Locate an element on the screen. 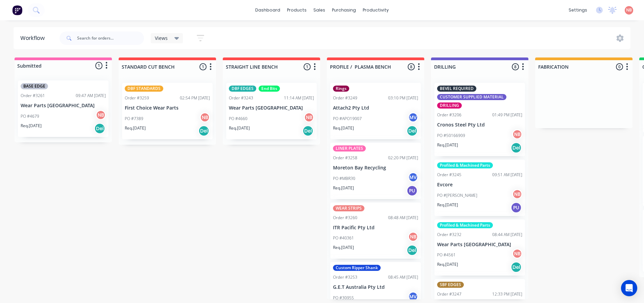 The width and height of the screenshot is (644, 303). div: Rings is located at coordinates (341, 89).